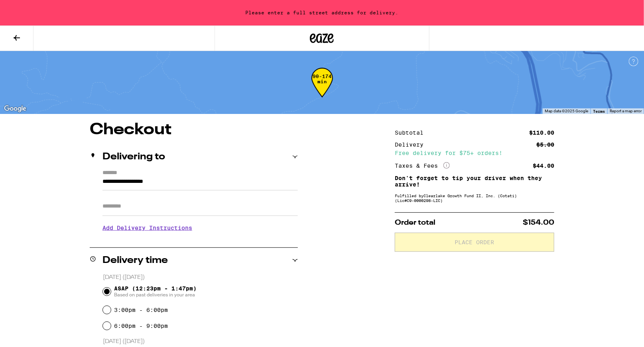  Describe the element at coordinates (200, 228) in the screenshot. I see `h3: Add Delivery Instructions` at that location.